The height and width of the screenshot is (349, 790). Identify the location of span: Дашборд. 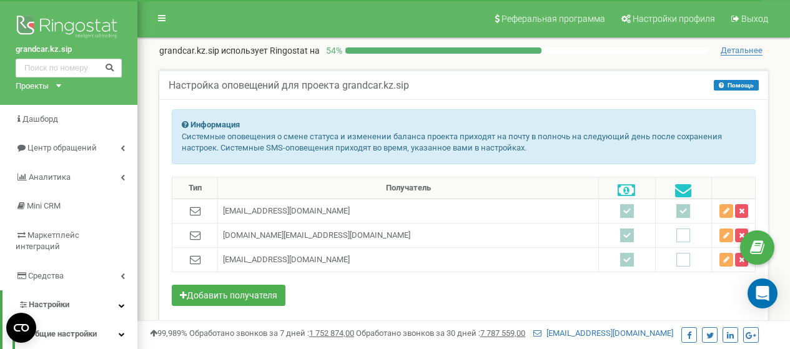
(40, 119).